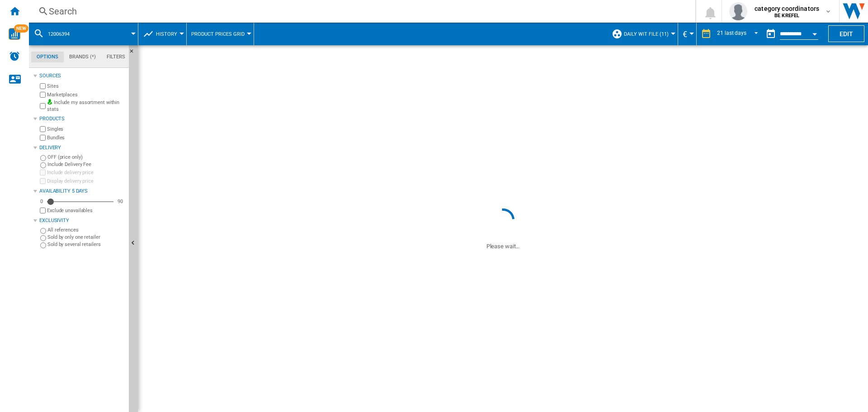 Image resolution: width=868 pixels, height=412 pixels. What do you see at coordinates (787, 9) in the screenshot?
I see `span: category coordinators` at bounding box center [787, 9].